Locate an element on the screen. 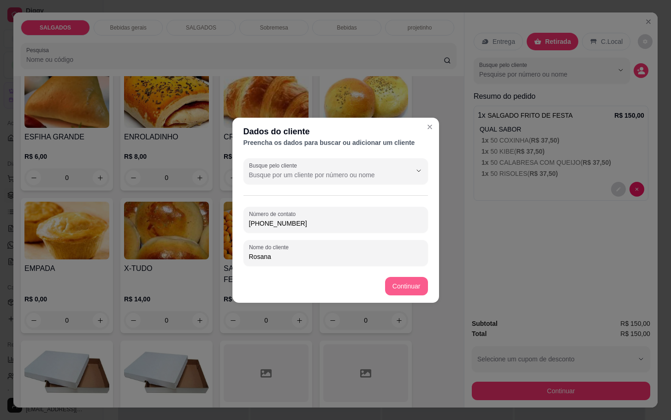 This screenshot has height=420, width=671. button: Show suggestions is located at coordinates (419, 171).